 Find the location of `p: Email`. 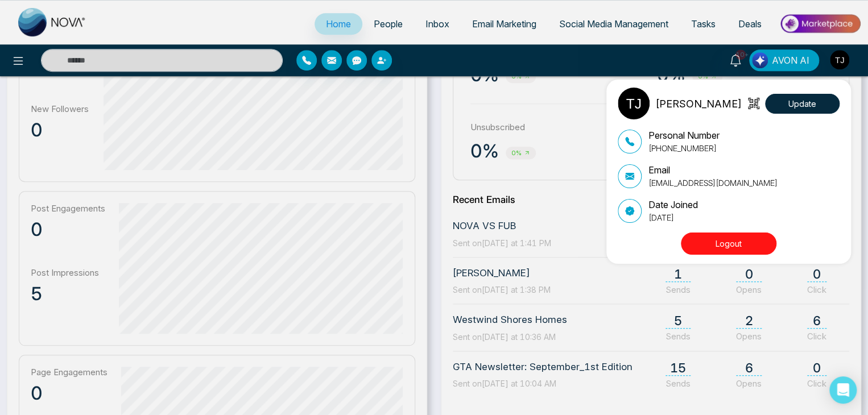

p: Email is located at coordinates (713, 170).